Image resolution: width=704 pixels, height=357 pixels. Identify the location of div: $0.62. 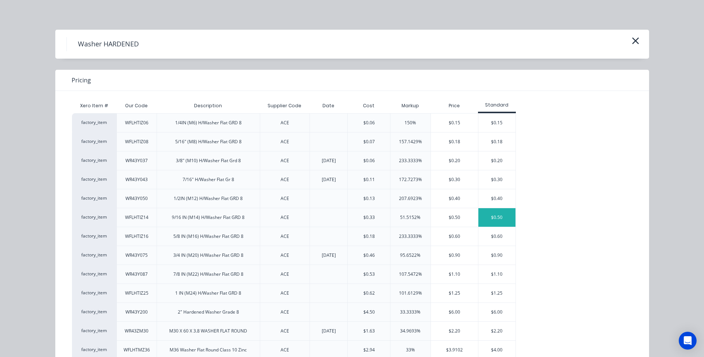
(369, 293).